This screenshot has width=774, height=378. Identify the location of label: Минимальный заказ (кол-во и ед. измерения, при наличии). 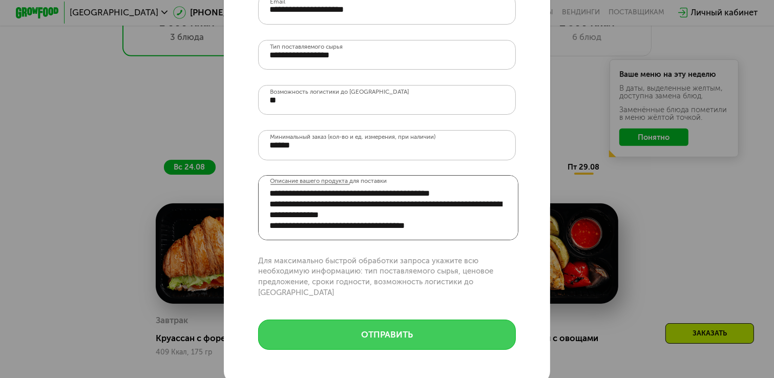
(352, 137).